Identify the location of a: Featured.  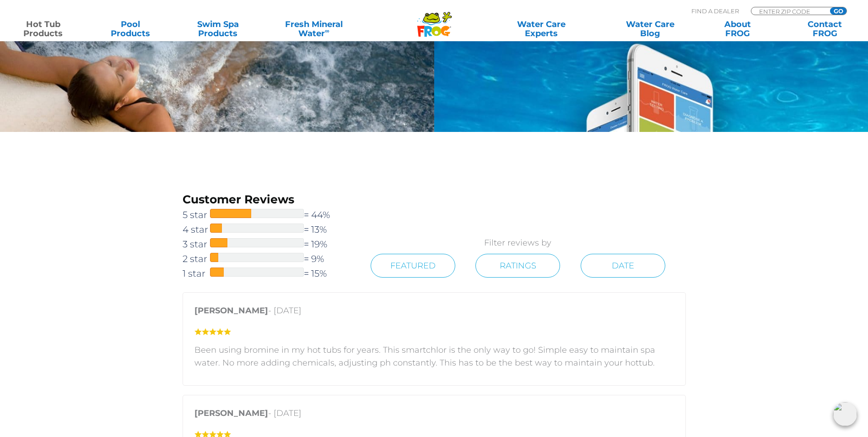
(413, 266).